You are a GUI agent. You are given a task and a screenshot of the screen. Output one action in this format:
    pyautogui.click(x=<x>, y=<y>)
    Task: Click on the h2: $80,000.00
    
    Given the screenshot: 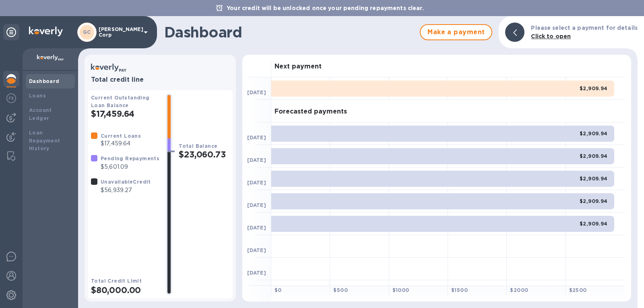 What is the action you would take?
    pyautogui.click(x=125, y=290)
    